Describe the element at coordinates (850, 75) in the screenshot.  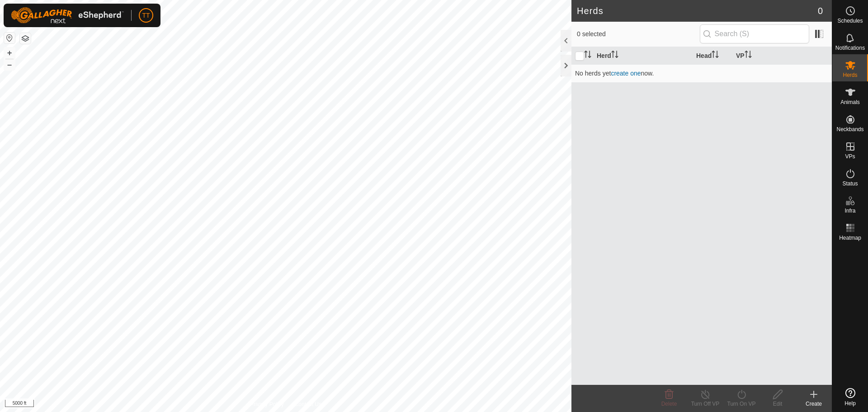
I see `span: Herds` at that location.